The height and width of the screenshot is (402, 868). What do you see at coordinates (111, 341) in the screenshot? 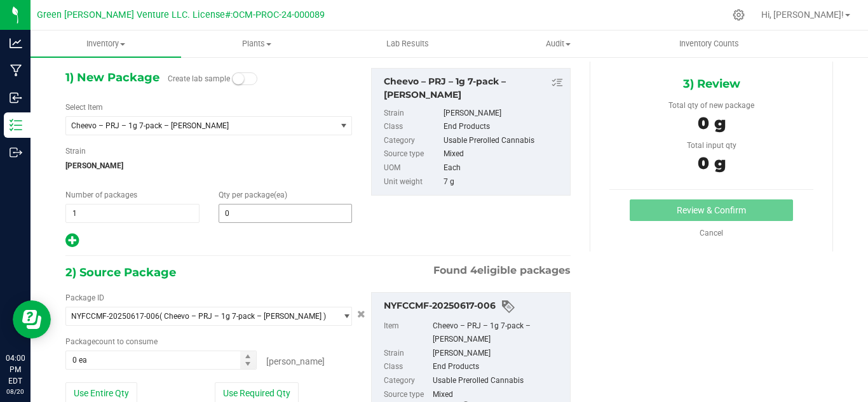
I see `span: Package to consume` at bounding box center [111, 341].